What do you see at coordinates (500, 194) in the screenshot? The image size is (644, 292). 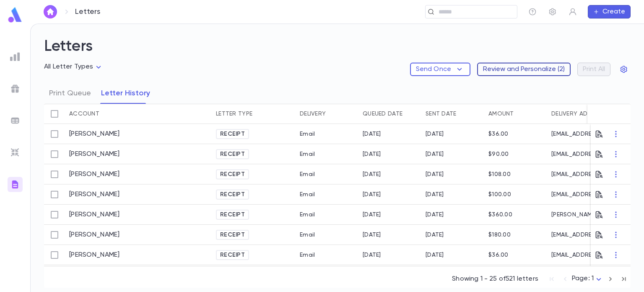 I see `div: $100.00` at bounding box center [500, 194].